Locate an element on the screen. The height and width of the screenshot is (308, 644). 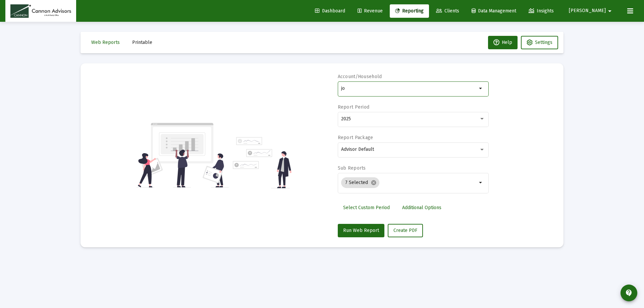
span: Dashboard is located at coordinates (330, 11).